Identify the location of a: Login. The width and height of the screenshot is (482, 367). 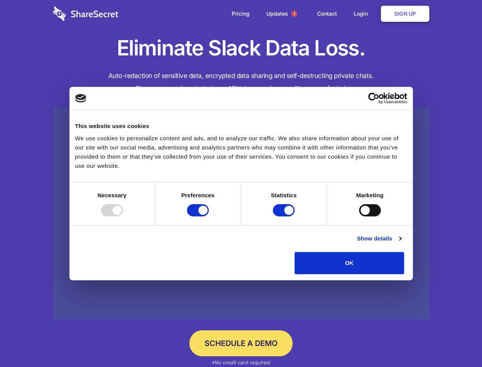
(363, 14).